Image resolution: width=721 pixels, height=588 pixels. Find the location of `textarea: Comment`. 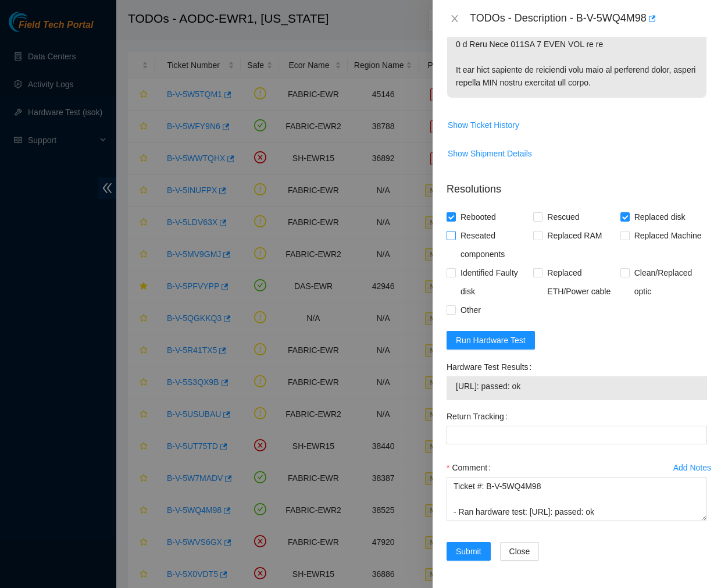

textarea: Comment is located at coordinates (577, 499).